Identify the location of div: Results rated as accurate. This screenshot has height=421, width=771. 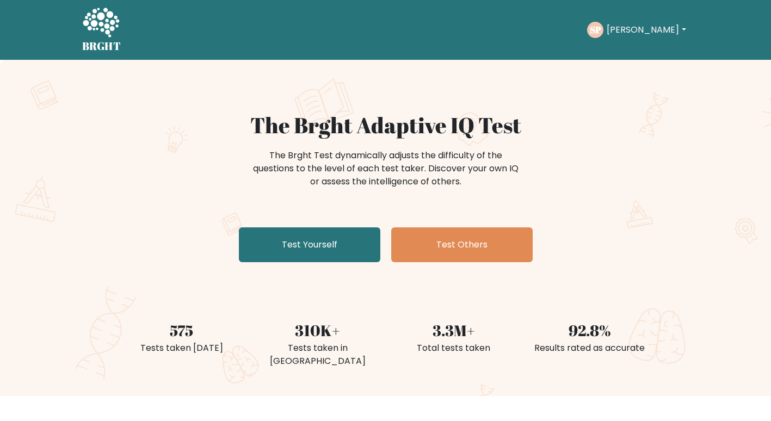
(590, 348).